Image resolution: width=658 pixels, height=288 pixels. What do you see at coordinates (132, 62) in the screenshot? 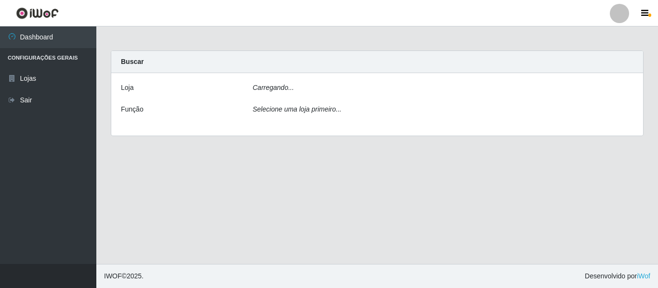
I see `strong: Buscar` at bounding box center [132, 62].